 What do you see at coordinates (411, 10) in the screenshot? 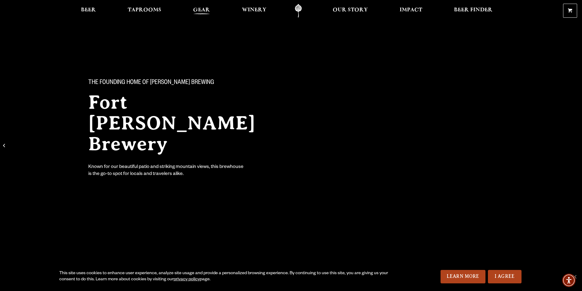
I see `span: Impact` at bounding box center [411, 10].